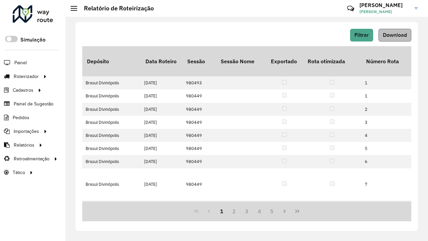 Image resolution: width=428 pixels, height=241 pixels. I want to click on th: Sessão Nome, so click(241, 61).